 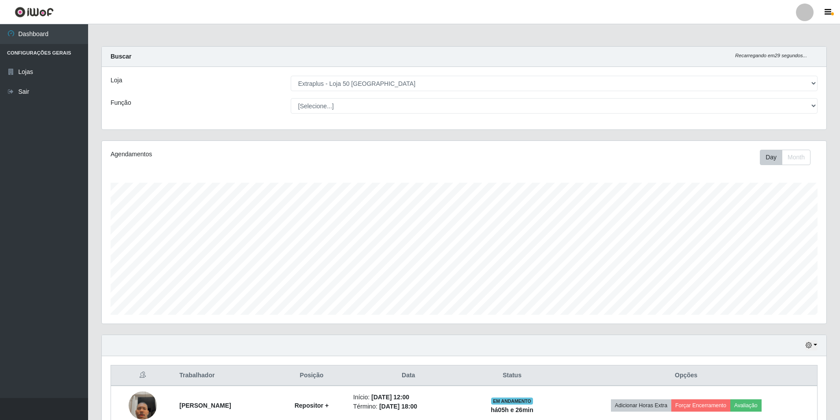 I want to click on button: Day, so click(x=770, y=157).